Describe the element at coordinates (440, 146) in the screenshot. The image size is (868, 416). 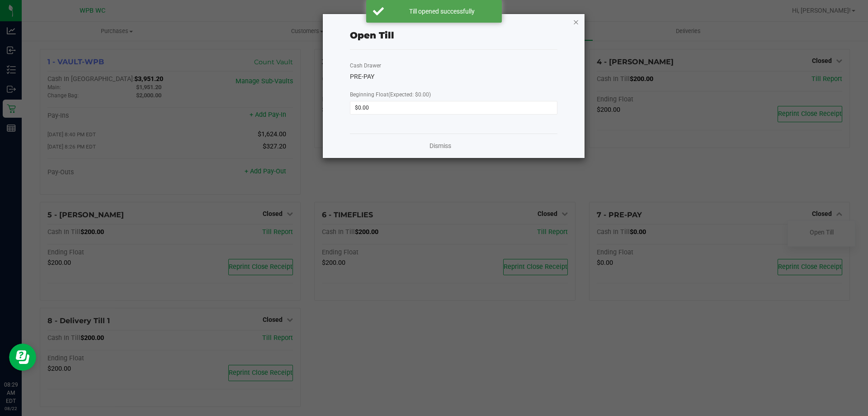
I see `a: Dismiss` at that location.